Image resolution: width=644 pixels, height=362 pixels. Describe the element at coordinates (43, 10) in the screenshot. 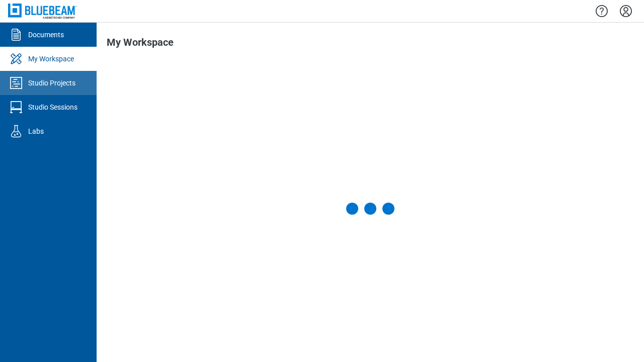

I see `img: Bluebeam, Inc.` at that location.